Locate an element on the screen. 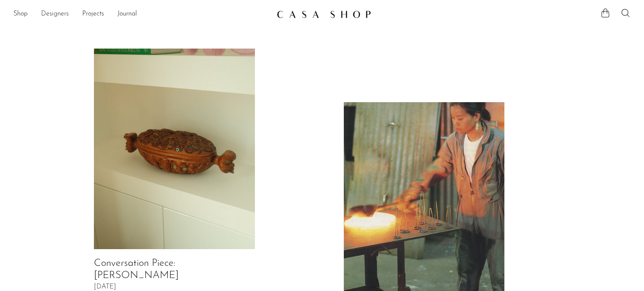  a: Journal is located at coordinates (127, 14).